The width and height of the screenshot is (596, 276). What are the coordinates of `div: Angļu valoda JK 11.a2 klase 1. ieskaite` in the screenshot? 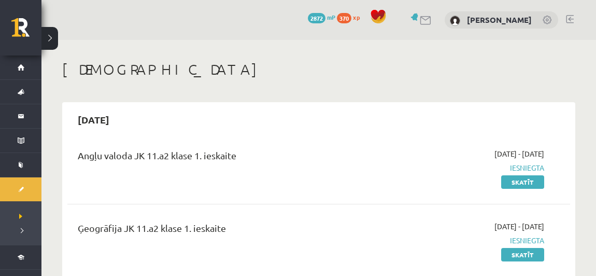 It's located at (231, 158).